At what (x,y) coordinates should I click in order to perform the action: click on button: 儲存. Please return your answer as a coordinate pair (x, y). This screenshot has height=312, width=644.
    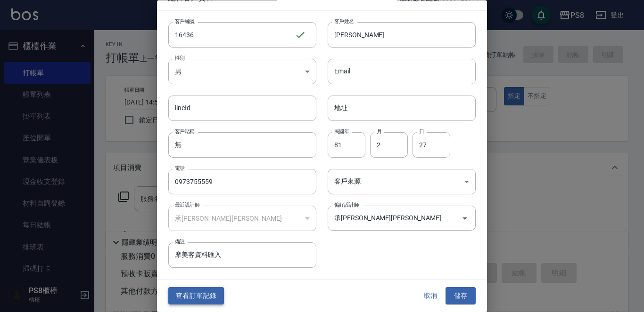
    Looking at the image, I should click on (461, 296).